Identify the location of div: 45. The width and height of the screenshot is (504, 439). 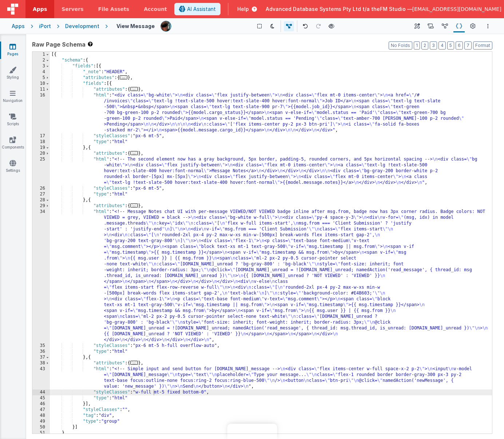
(41, 398).